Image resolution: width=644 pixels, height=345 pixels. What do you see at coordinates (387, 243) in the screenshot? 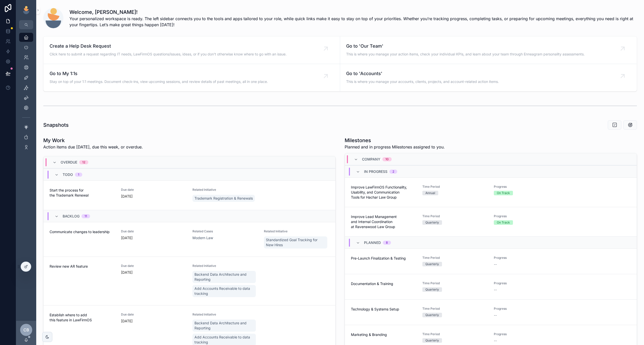
I see `div: 8` at bounding box center [387, 243].